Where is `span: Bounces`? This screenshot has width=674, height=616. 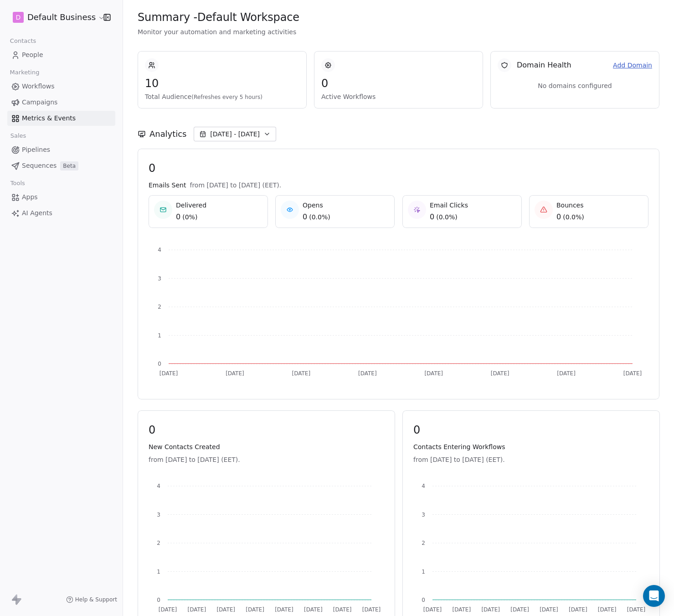 span: Bounces is located at coordinates (570, 205).